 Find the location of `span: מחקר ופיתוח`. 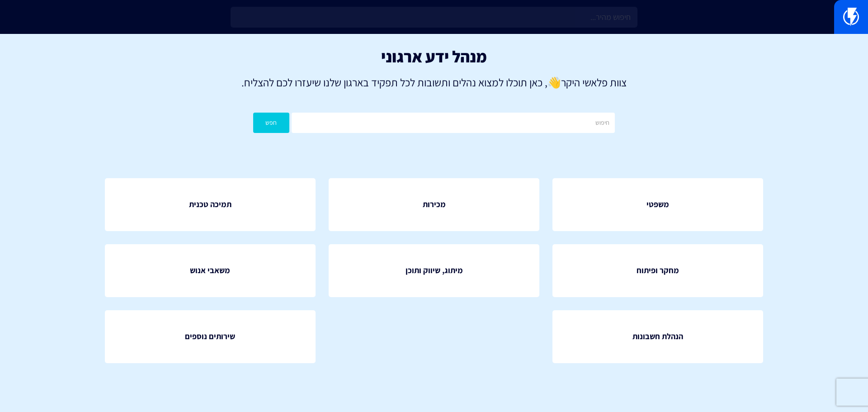

span: מחקר ופיתוח is located at coordinates (658, 270).